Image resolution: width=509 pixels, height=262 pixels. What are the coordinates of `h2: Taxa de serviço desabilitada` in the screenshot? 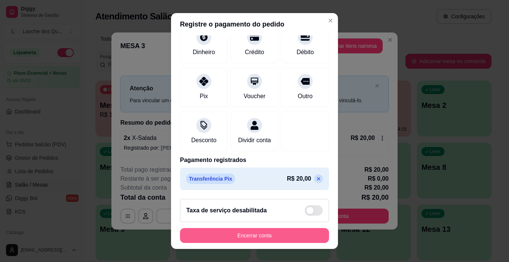 It's located at (227, 210).